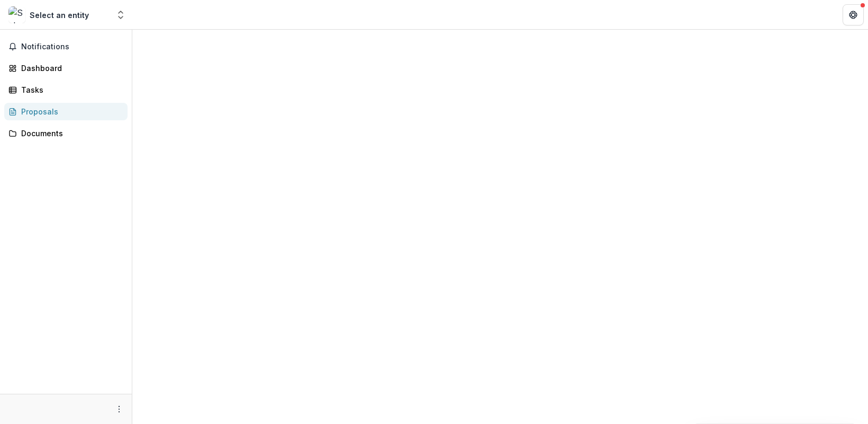 The width and height of the screenshot is (868, 424). What do you see at coordinates (66, 89) in the screenshot?
I see `a: Tasks` at bounding box center [66, 89].